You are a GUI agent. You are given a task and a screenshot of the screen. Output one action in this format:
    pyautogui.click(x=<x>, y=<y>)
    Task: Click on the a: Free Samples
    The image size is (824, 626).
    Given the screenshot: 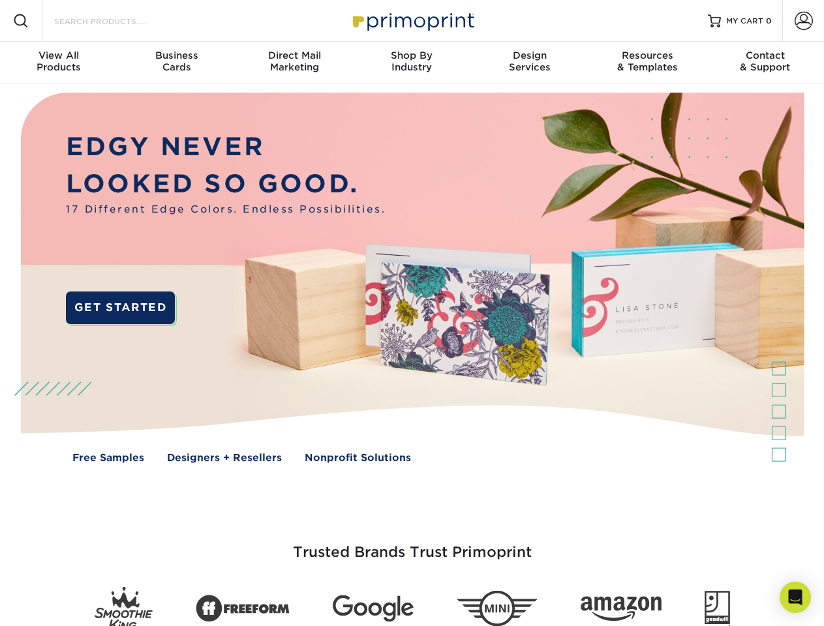 What is the action you would take?
    pyautogui.click(x=108, y=458)
    